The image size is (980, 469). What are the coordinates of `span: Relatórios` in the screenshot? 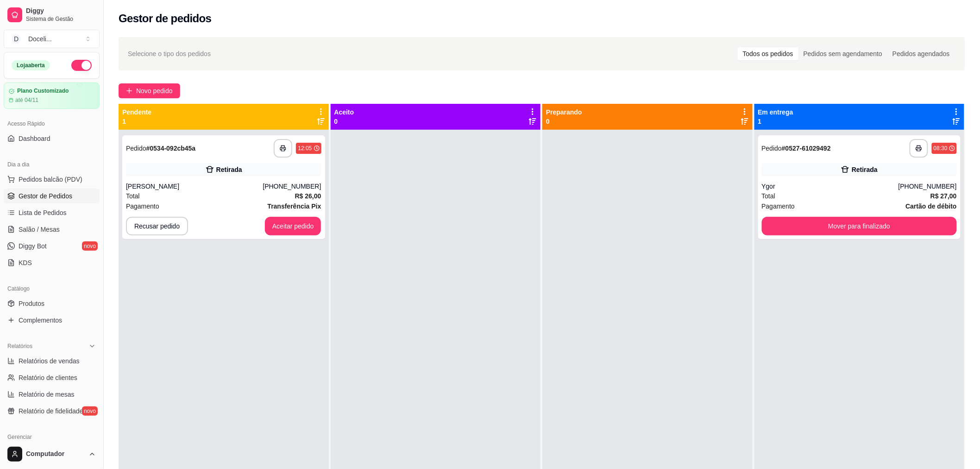 It's located at (20, 347).